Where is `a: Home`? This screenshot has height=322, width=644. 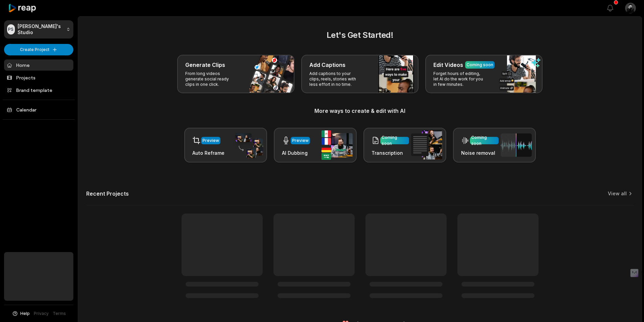
a: Home is located at coordinates (39, 65).